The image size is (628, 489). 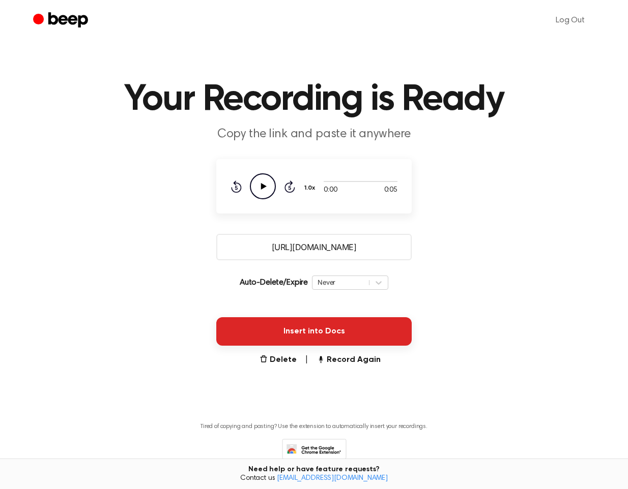 I want to click on p: Tired of copying and pasting? Use the extension to automatically insert your recordings., so click(x=314, y=427).